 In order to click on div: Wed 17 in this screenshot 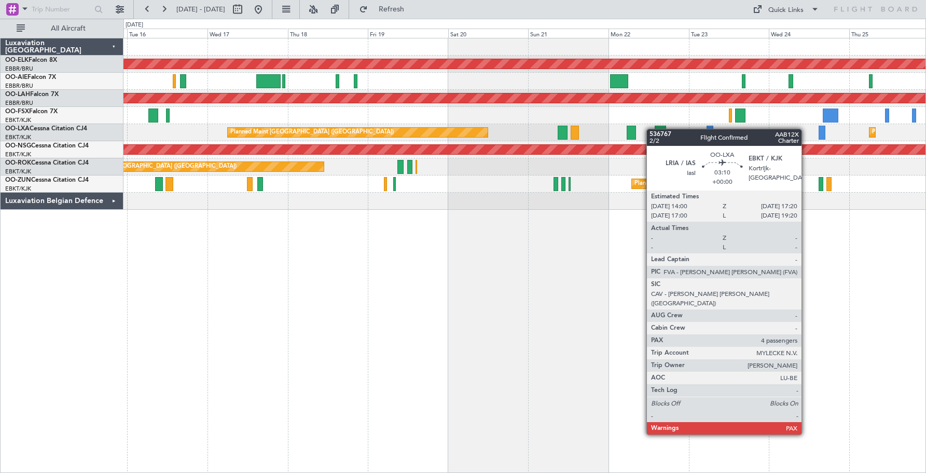, I will do `click(247, 33)`.